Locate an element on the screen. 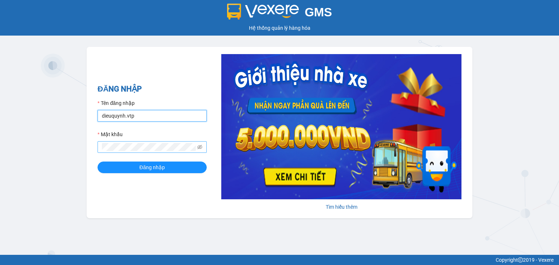 The width and height of the screenshot is (559, 265). img: banner-0 is located at coordinates (341, 127).